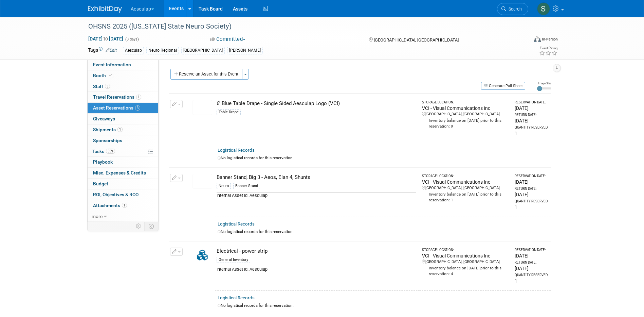 This screenshot has width=644, height=317. Describe the element at coordinates (102, 86) in the screenshot. I see `span: Staff` at that location.